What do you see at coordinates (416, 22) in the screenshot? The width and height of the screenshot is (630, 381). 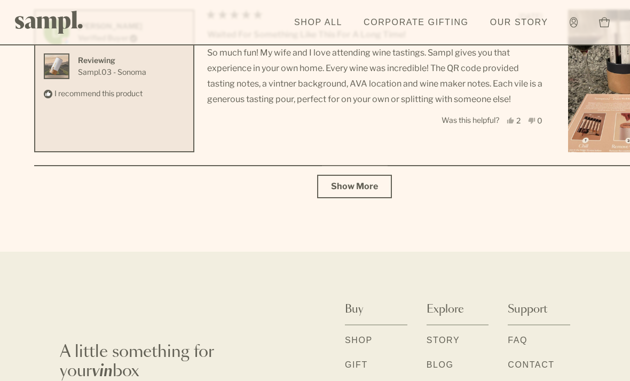 I see `a: Corporate Gifting` at bounding box center [416, 22].